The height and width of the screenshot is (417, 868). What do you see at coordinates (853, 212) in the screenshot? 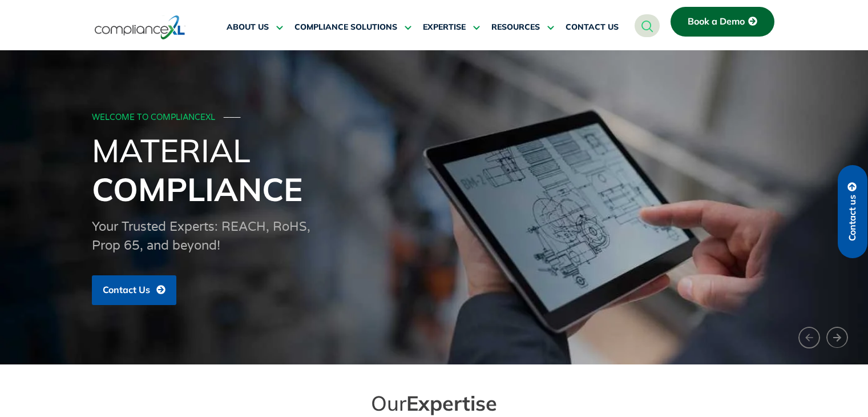
I see `a: Contact us` at bounding box center [853, 212].